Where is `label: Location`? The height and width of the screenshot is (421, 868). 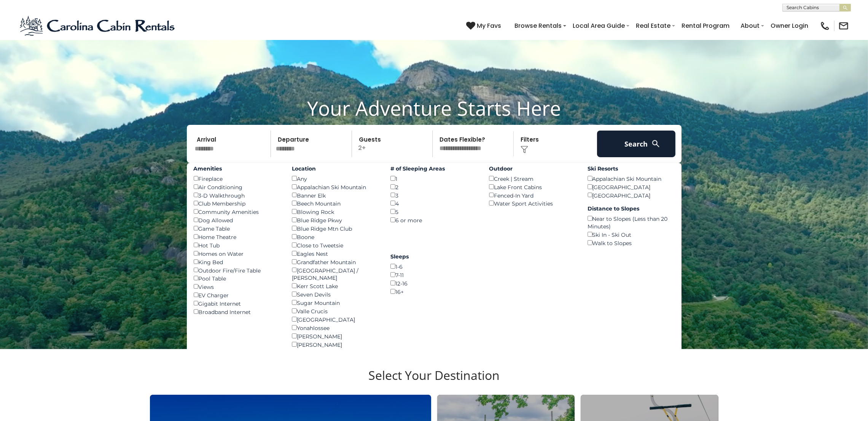 label: Location is located at coordinates (335, 169).